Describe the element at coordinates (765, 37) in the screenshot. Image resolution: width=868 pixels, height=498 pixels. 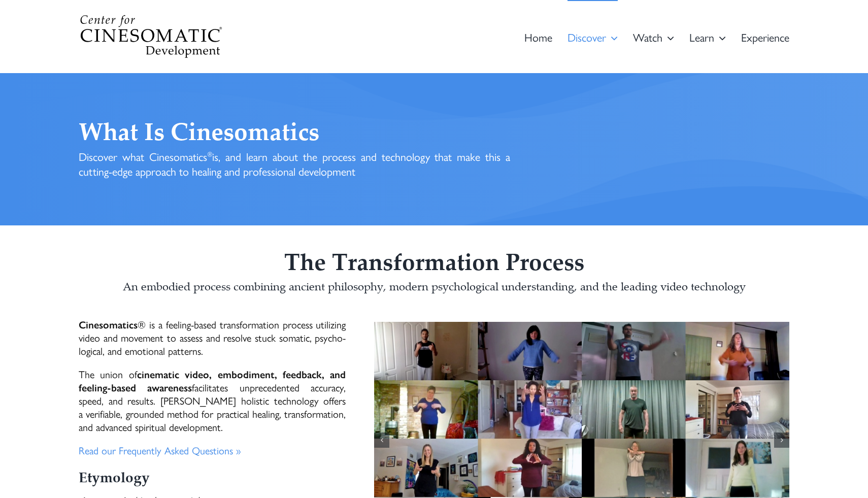
I see `span: Expe­ri­ence` at that location.